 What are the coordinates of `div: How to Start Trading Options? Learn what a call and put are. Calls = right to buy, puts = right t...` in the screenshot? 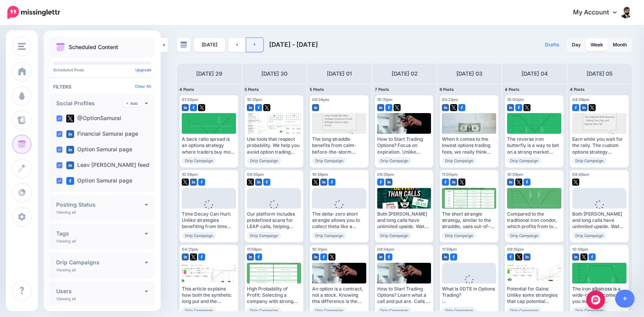 It's located at (404, 295).